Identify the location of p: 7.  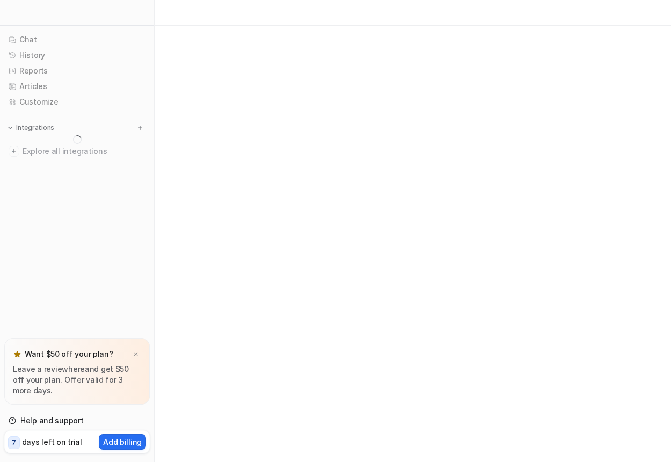
(14, 443).